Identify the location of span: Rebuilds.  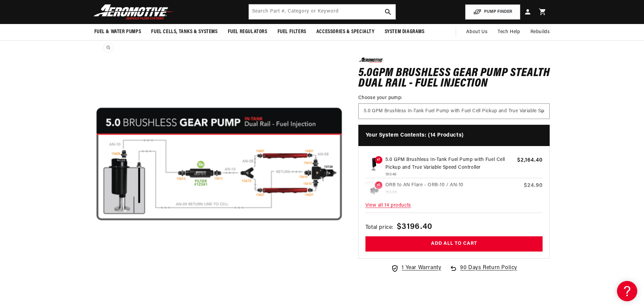
(540, 32).